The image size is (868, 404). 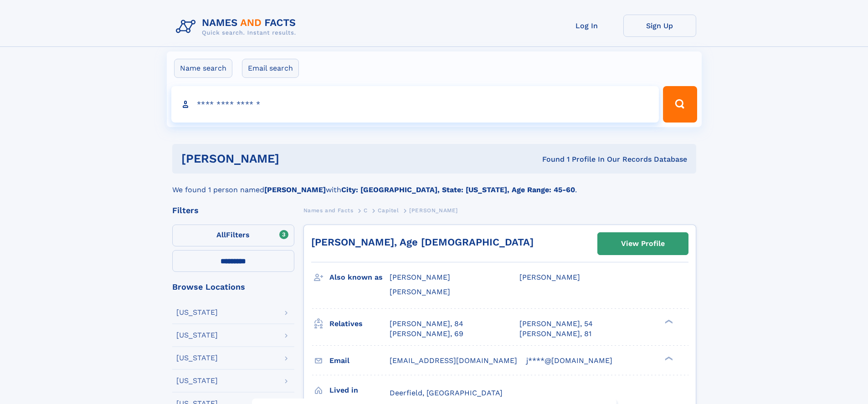 I want to click on div: View Profile, so click(x=643, y=243).